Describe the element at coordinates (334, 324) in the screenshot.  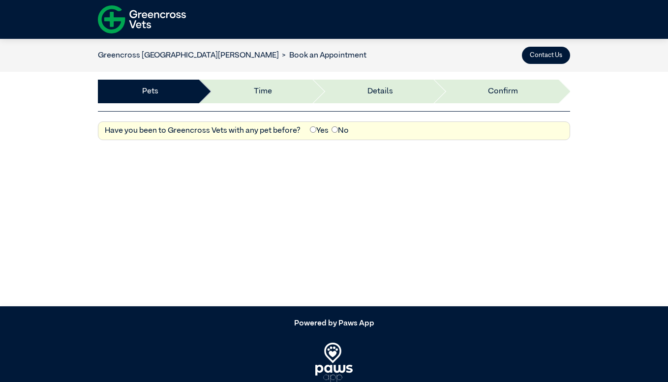
I see `h5: Powered by Paws App` at that location.